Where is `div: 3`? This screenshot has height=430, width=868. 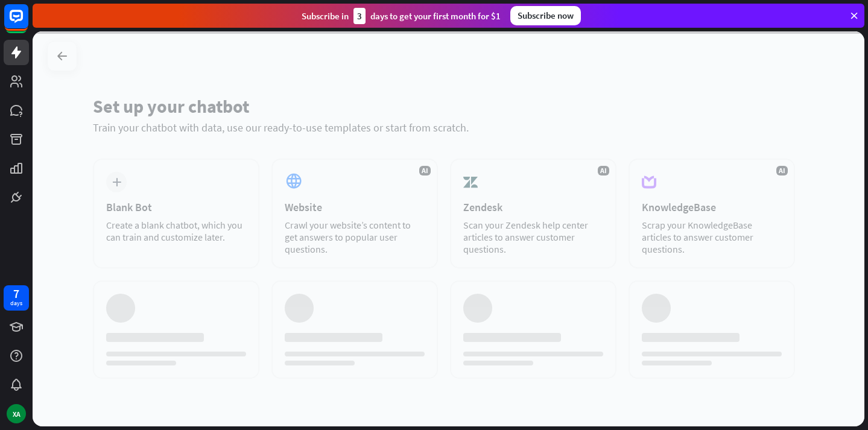 div: 3 is located at coordinates (359, 16).